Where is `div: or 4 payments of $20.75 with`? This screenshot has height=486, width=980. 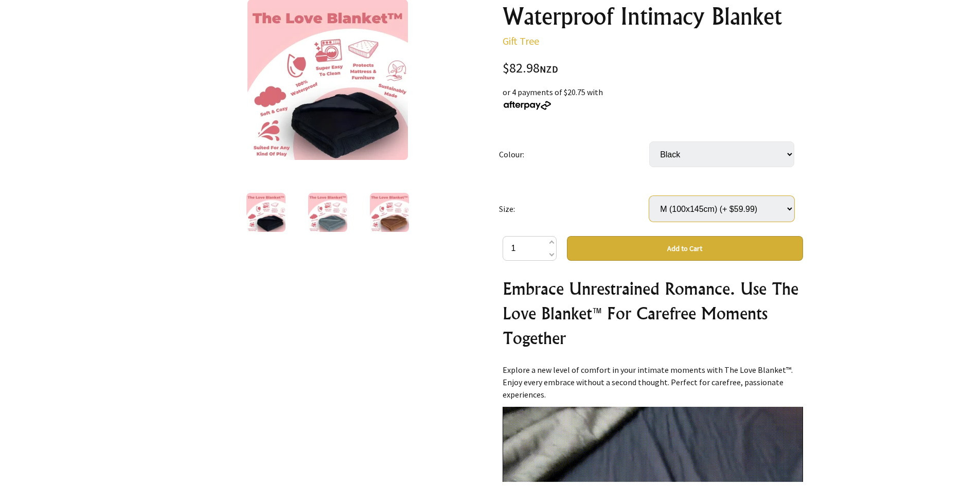 div: or 4 payments of $20.75 with is located at coordinates (653, 98).